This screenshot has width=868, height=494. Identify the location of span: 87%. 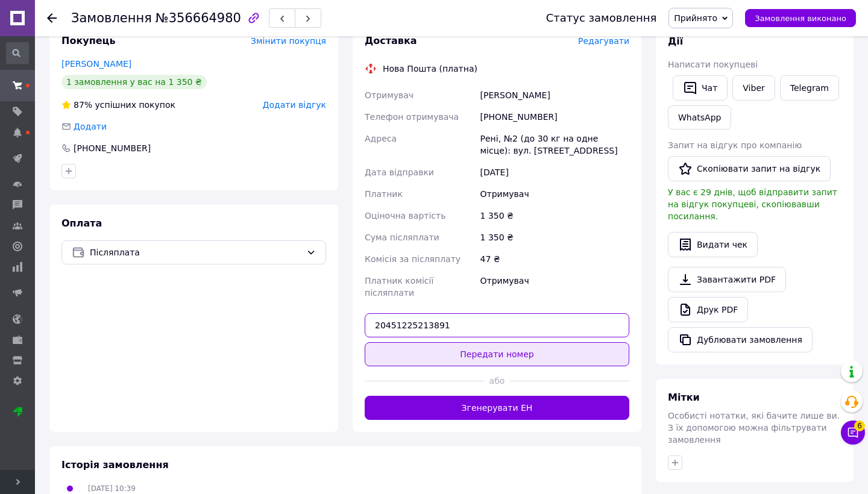
(83, 105).